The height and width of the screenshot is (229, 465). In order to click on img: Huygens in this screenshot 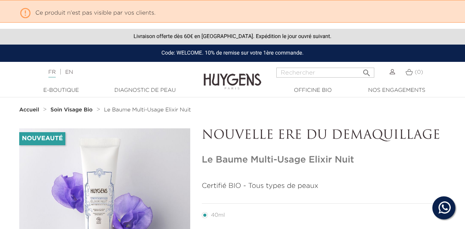, I will do `click(232, 76)`.